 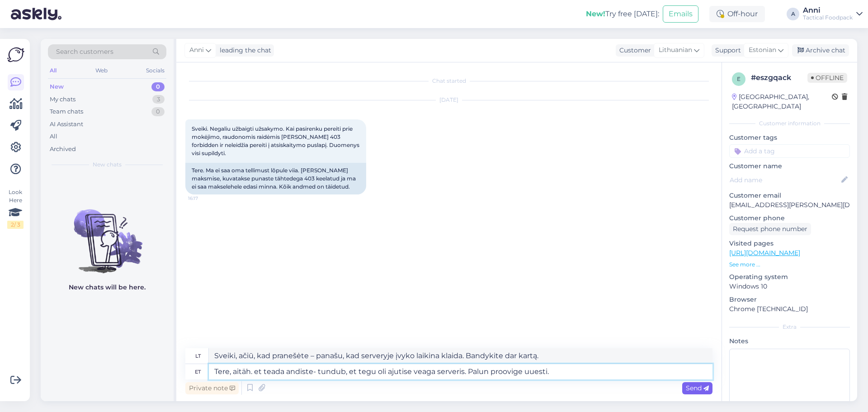 I want to click on p: Customer phone, so click(x=789, y=218).